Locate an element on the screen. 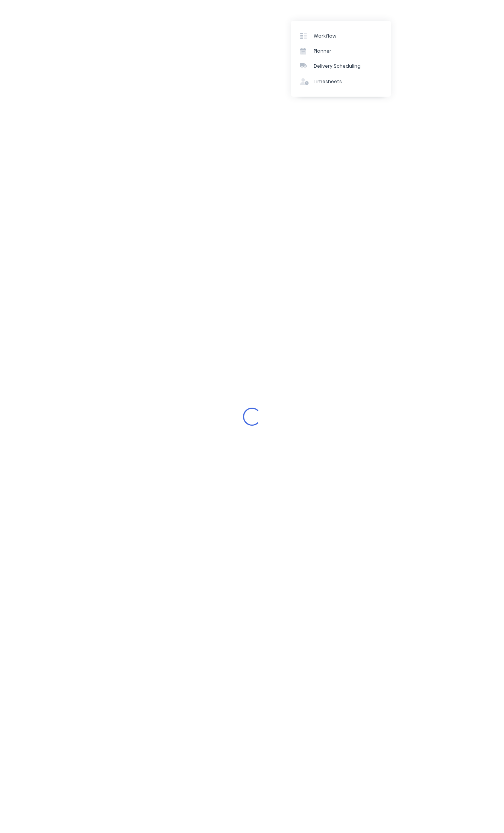 Image resolution: width=504 pixels, height=833 pixels. div: Workflow is located at coordinates (325, 36).